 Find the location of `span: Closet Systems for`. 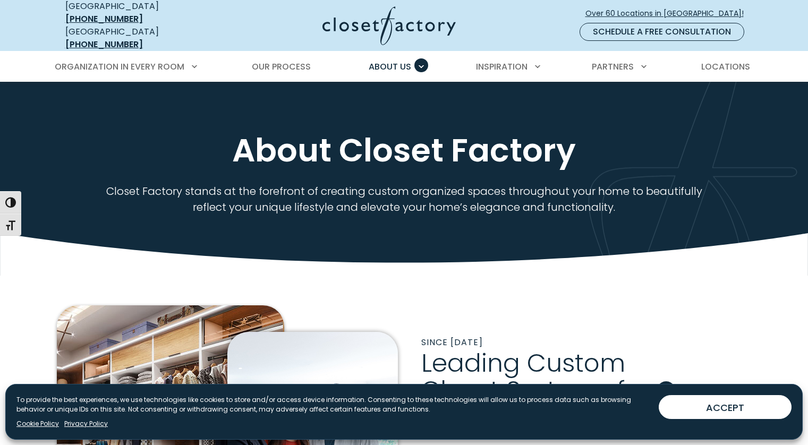

span: Closet Systems for is located at coordinates (536, 390).